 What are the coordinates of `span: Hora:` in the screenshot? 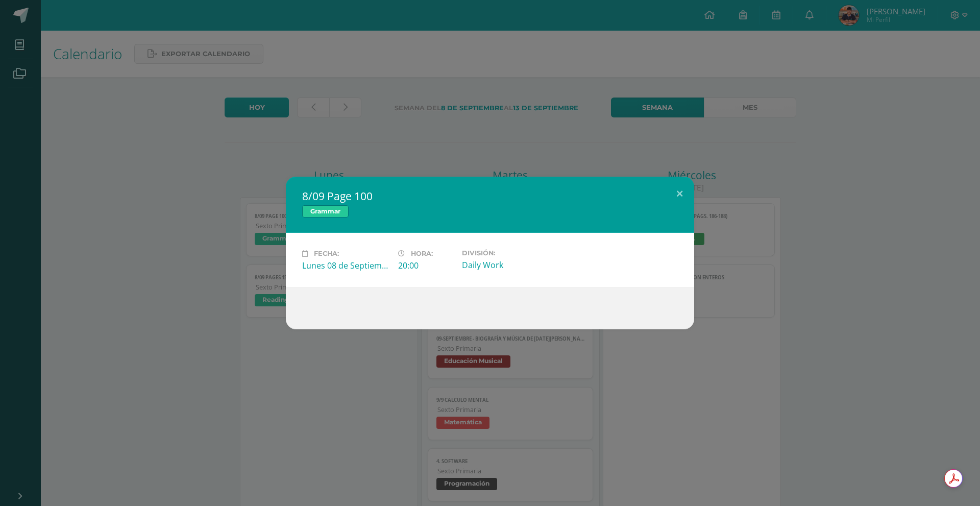 It's located at (422, 253).